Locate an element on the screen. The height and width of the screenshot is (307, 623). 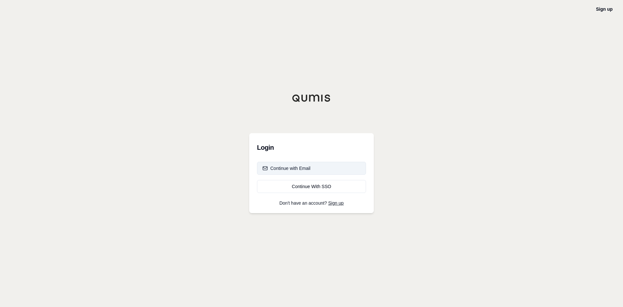
h3: Login is located at coordinates (312, 147).